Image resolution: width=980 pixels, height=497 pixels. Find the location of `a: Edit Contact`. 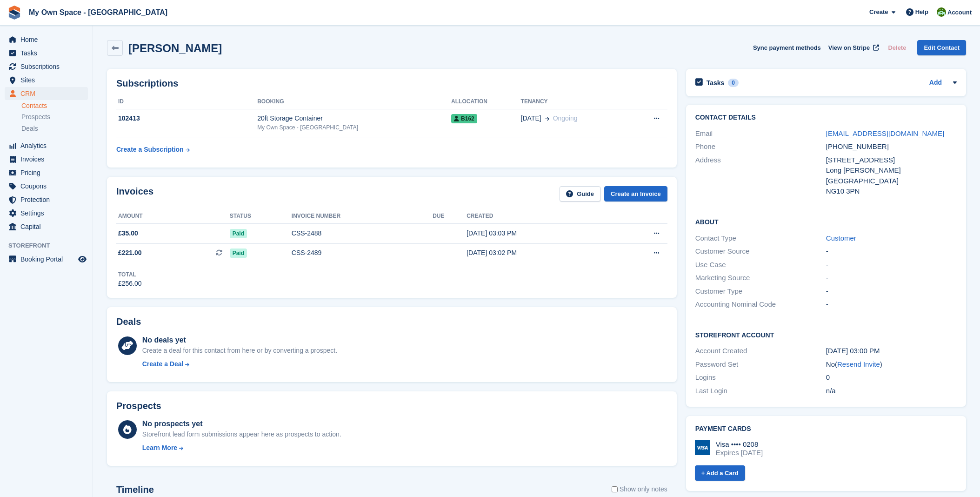

a: Edit Contact is located at coordinates (942, 48).